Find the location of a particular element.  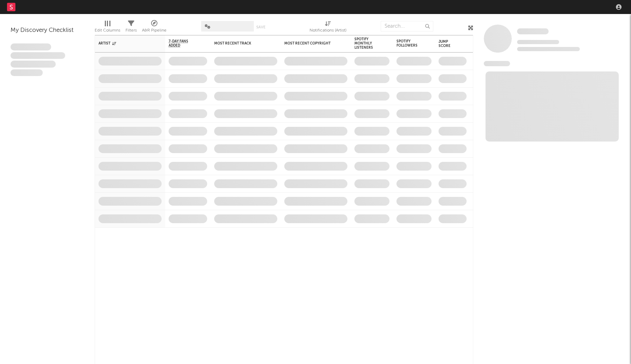

a: Some Artist is located at coordinates (533, 31).